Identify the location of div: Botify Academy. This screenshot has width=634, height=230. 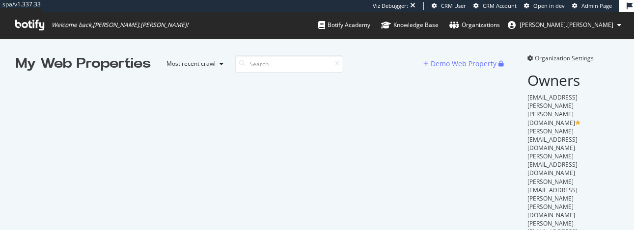
(344, 25).